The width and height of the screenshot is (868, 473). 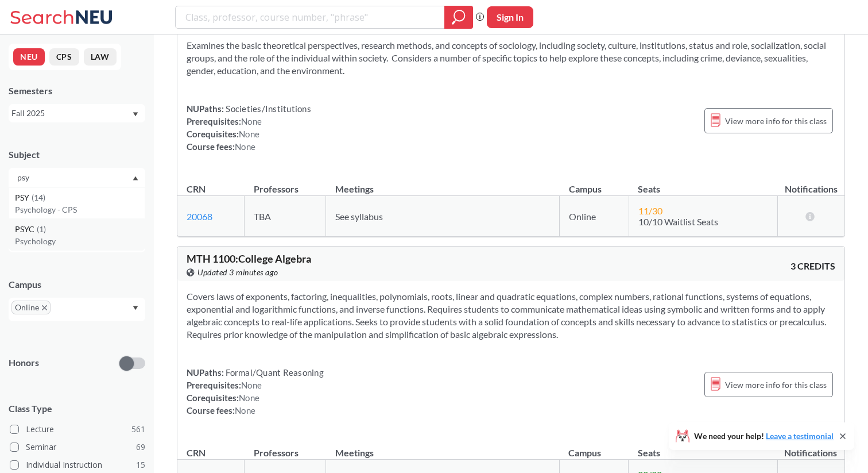 What do you see at coordinates (77, 429) in the screenshot?
I see `label: Lecture` at bounding box center [77, 429].